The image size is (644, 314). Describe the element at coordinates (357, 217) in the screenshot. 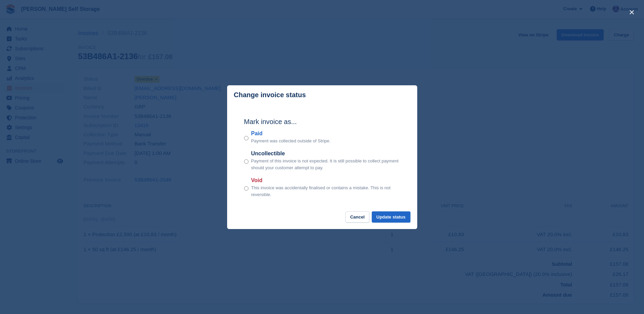

I see `button: Cancel` at that location.